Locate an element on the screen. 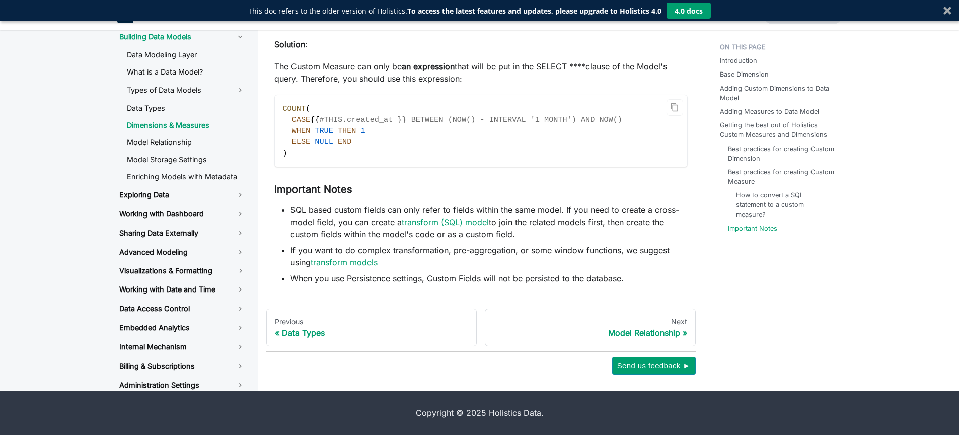 The height and width of the screenshot is (435, 959). li: If you want to do complex transformation, pre-aggregation, or some window functions, we suggest u... is located at coordinates (489, 256).